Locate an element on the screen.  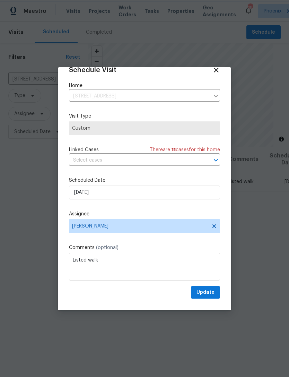
span: Schedule Visit is located at coordinates (93, 70).